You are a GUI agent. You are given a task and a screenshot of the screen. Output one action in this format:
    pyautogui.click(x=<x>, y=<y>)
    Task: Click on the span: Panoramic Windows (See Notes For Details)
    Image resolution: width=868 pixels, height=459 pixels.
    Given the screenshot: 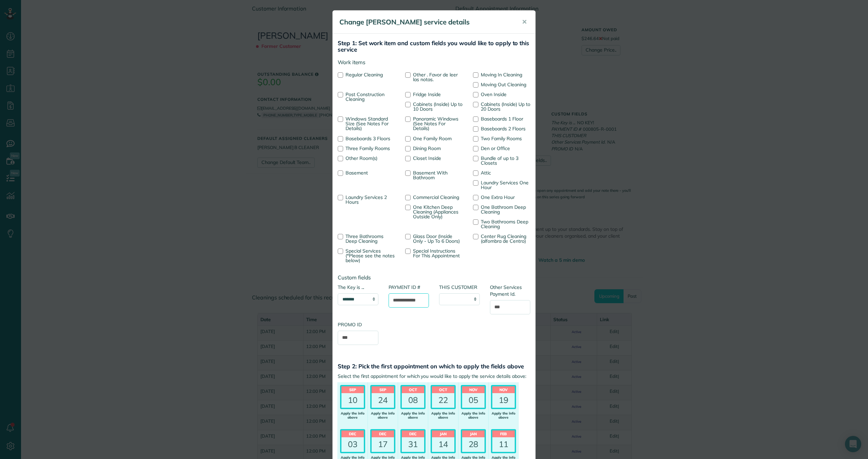 What is the action you would take?
    pyautogui.click(x=436, y=124)
    